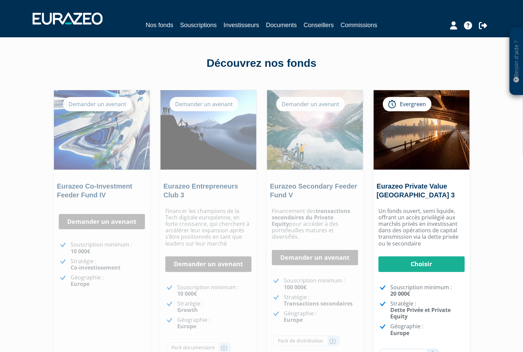 Image resolution: width=523 pixels, height=352 pixels. I want to click on a: Souscriptions, so click(198, 25).